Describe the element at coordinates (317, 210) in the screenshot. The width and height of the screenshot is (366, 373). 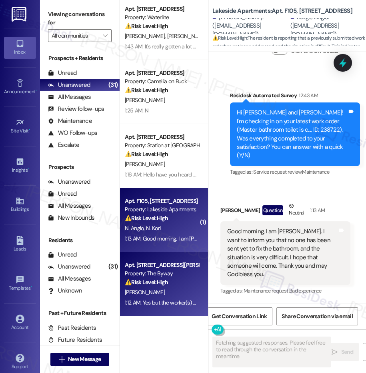
I see `div: 1:13 AM` at that location.